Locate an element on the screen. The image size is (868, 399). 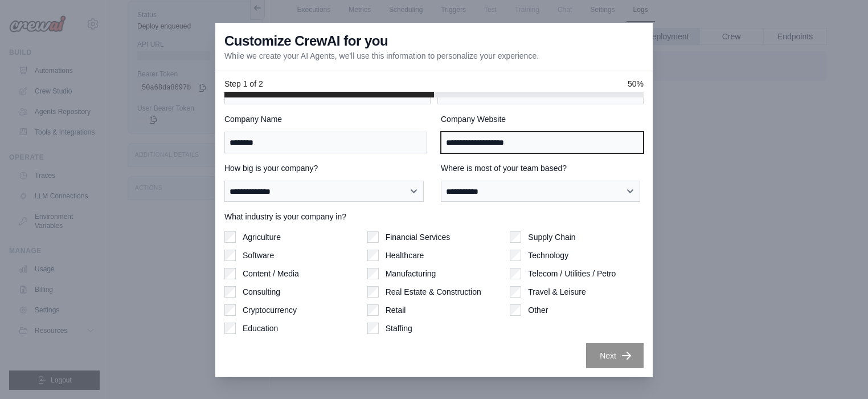
label: Software is located at coordinates (258, 256).